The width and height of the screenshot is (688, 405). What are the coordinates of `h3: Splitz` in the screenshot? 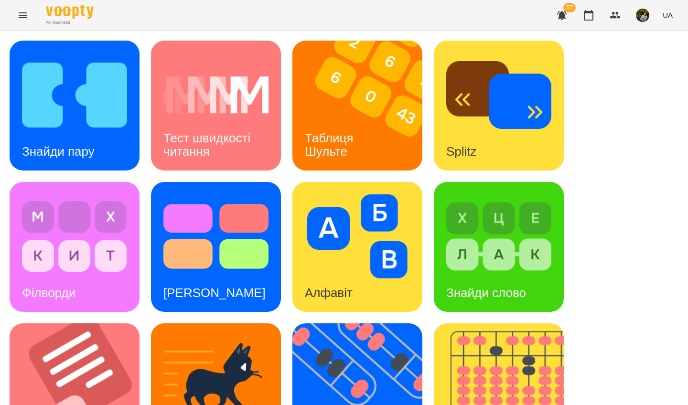 It's located at (462, 152).